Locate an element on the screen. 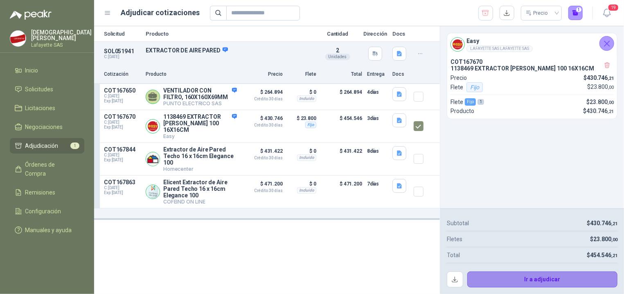 The image size is (624, 294). p: Cantidad is located at coordinates (338, 34).